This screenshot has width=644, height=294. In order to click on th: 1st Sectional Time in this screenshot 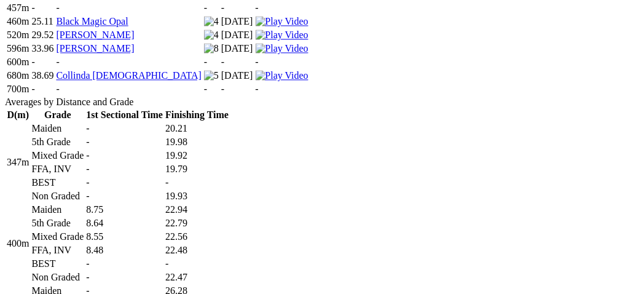, I will do `click(125, 114)`.